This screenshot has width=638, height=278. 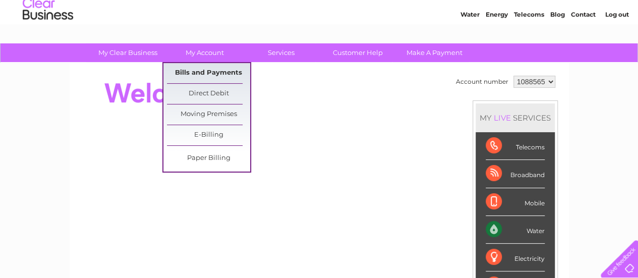 What do you see at coordinates (208, 158) in the screenshot?
I see `a: Paper Billing` at bounding box center [208, 158].